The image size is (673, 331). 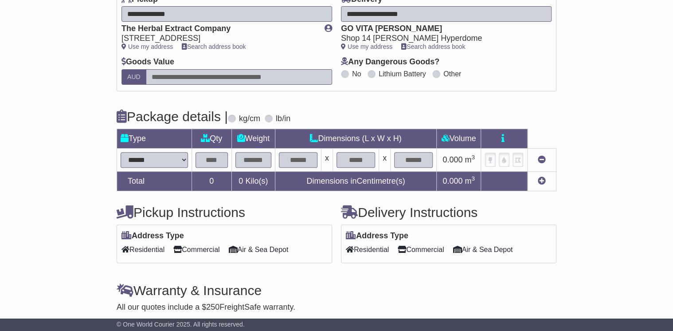 I want to click on label: Lithium Battery, so click(x=402, y=74).